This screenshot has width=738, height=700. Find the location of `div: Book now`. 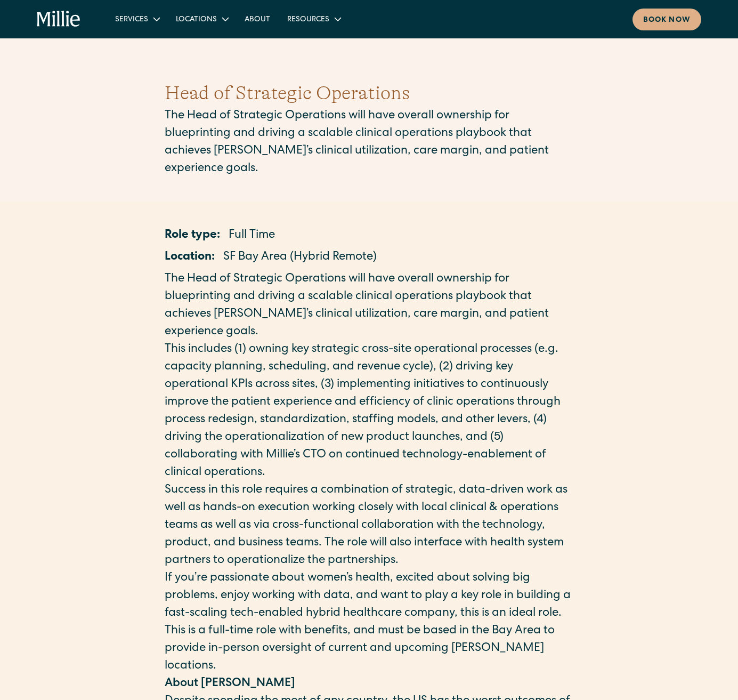

div: Book now is located at coordinates (667, 20).